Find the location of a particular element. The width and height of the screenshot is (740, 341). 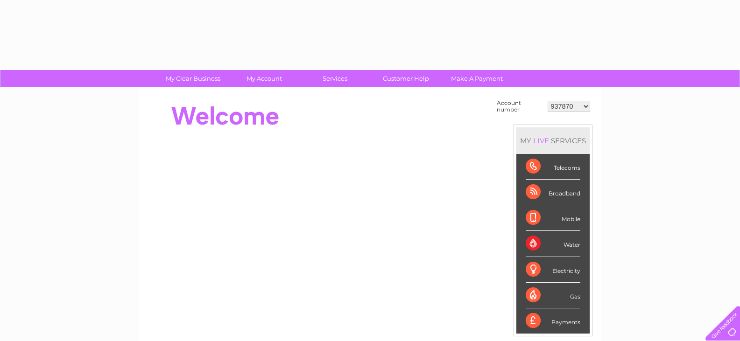

div: LIVE is located at coordinates (541, 141).